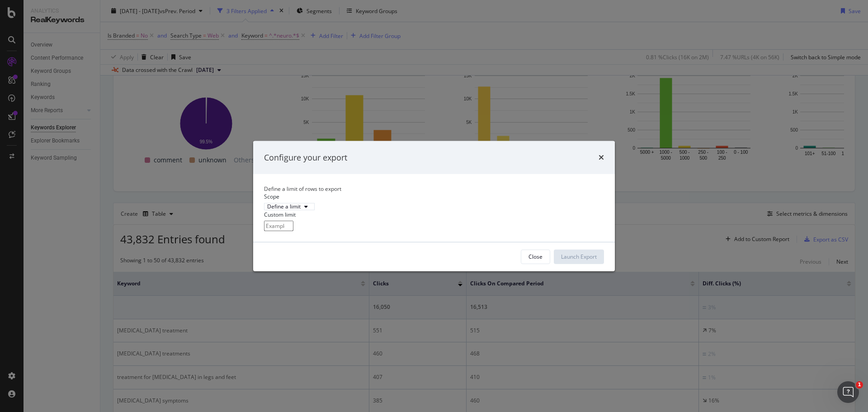 Image resolution: width=868 pixels, height=412 pixels. I want to click on div: modal, so click(434, 206).